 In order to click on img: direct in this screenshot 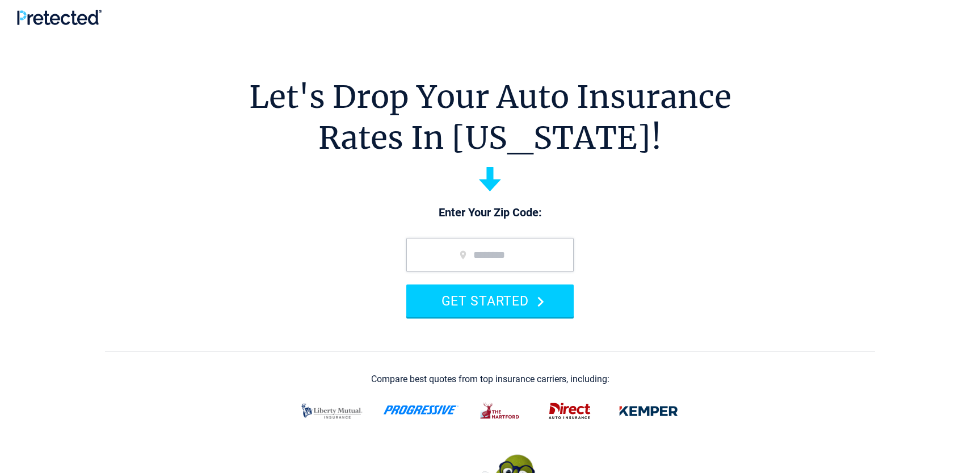, I will do `click(569, 411)`.